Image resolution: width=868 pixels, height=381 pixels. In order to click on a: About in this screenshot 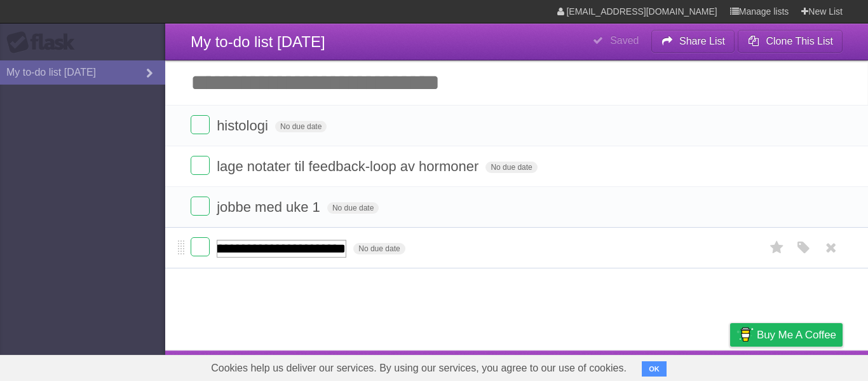, I will do `click(575, 366)`.